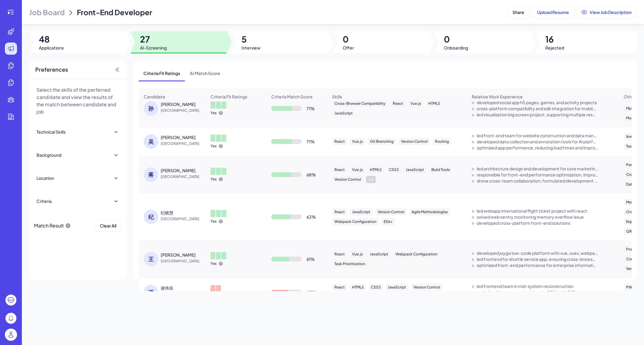  Describe the element at coordinates (167, 212) in the screenshot. I see `div: 纪晓慧` at that location.